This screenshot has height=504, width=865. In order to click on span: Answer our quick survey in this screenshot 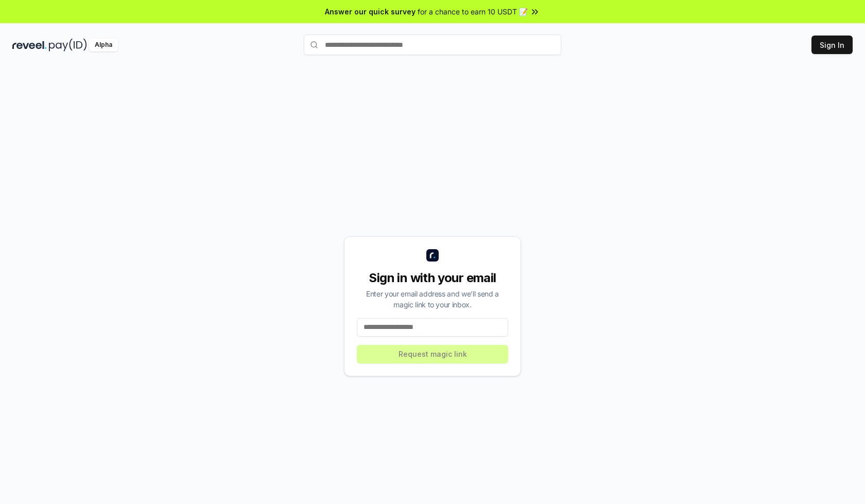, I will do `click(370, 11)`.